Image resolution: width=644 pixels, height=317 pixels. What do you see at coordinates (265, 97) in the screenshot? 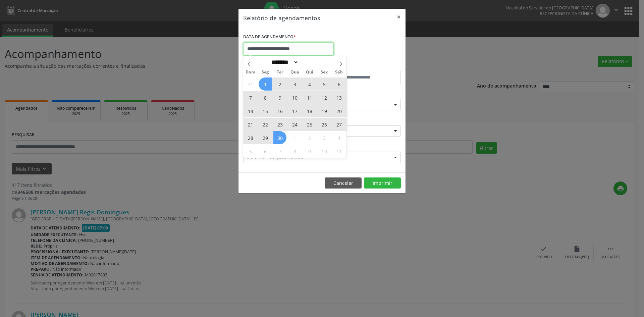
I see `span: Setembro 8, 2025` at bounding box center [265, 97].